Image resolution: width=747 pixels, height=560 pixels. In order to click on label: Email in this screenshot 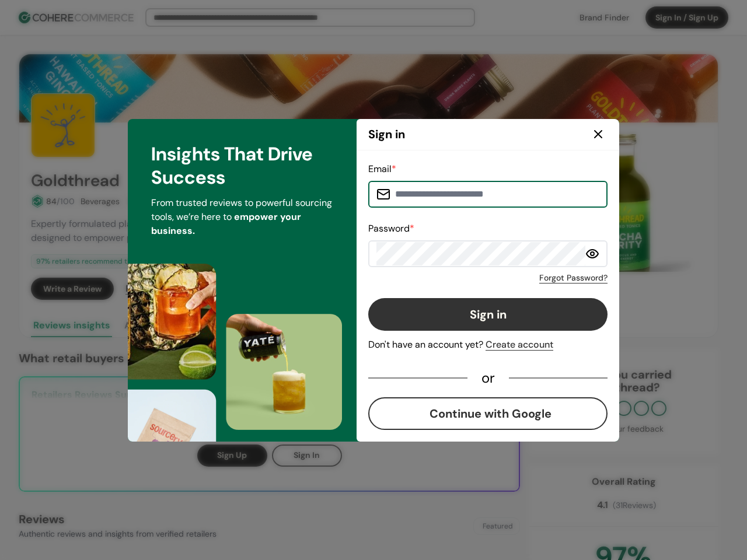, I will do `click(383, 168)`.